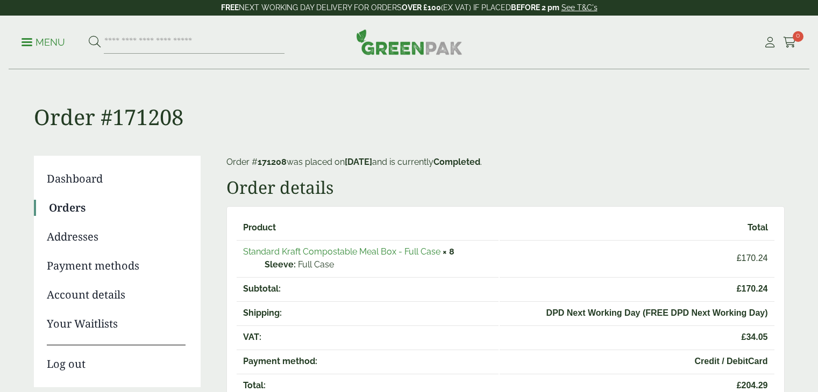  What do you see at coordinates (456, 162) in the screenshot?
I see `mark: Completed` at bounding box center [456, 162].